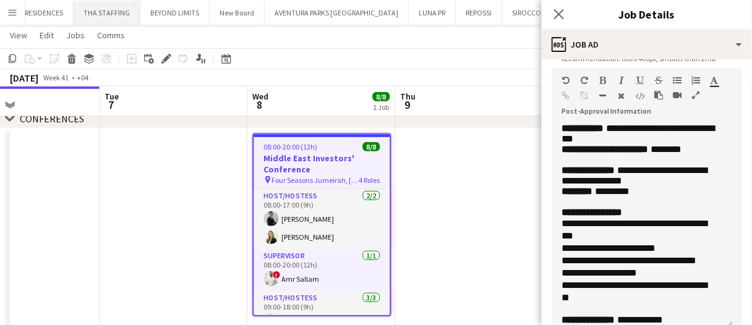 Image resolution: width=752 pixels, height=325 pixels. Describe the element at coordinates (677, 95) in the screenshot. I see `button: Insert video` at that location.